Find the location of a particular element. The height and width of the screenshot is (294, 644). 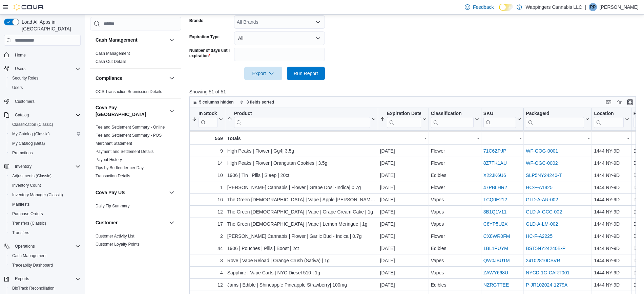

h3: Customer is located at coordinates (106, 223).